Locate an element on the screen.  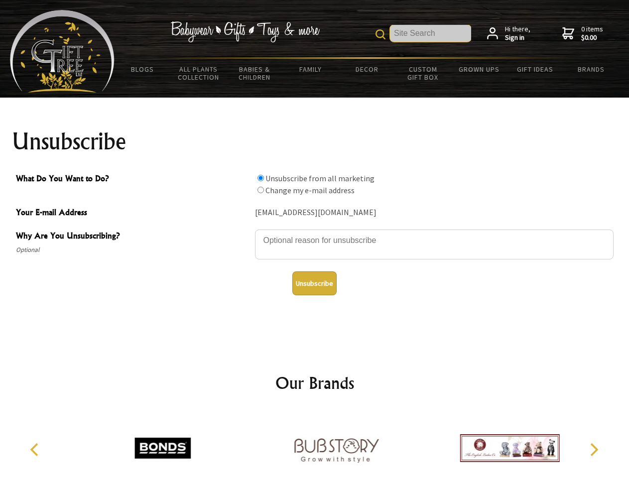
a: Babies & Children is located at coordinates (255, 73).